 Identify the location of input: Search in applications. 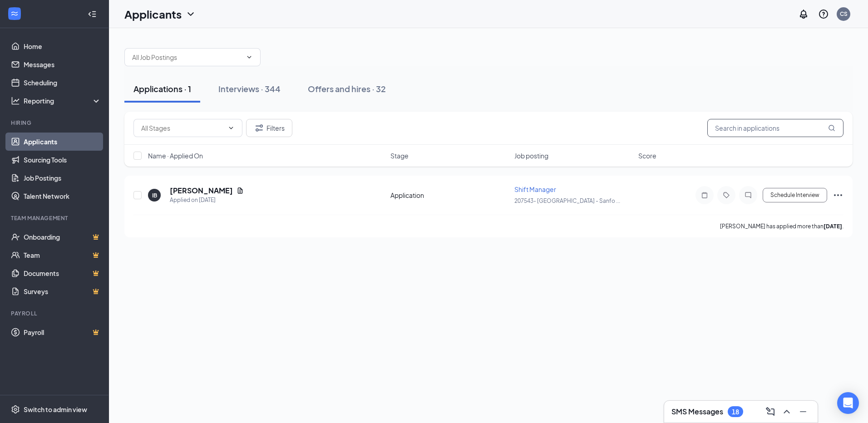
(775, 128).